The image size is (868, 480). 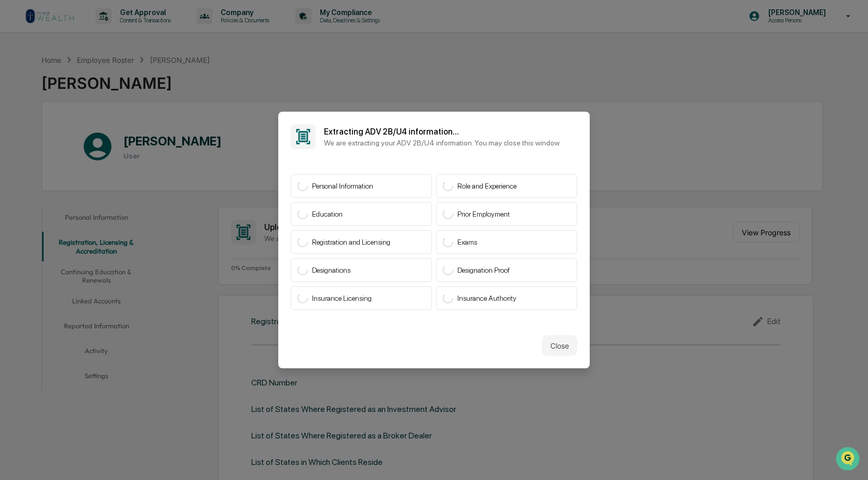 What do you see at coordinates (183, 89) in the screenshot?
I see `button: Start new chat` at bounding box center [183, 89].